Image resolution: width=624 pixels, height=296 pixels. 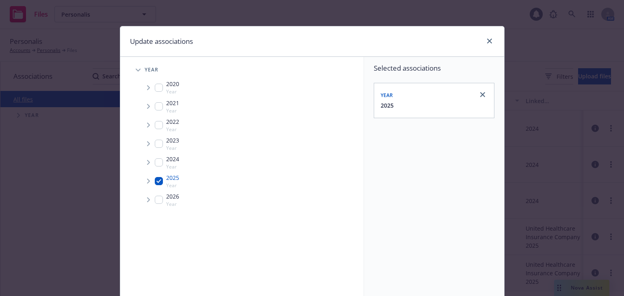 What do you see at coordinates (173, 159) in the screenshot?
I see `span: 2024` at bounding box center [173, 159].